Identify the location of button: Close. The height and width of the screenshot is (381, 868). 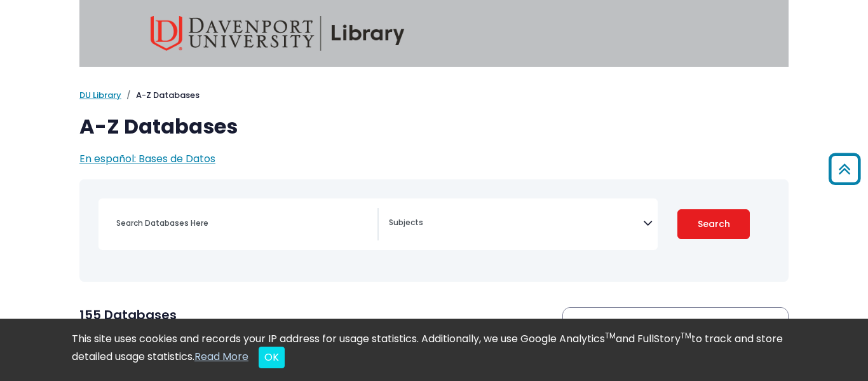
(271, 357).